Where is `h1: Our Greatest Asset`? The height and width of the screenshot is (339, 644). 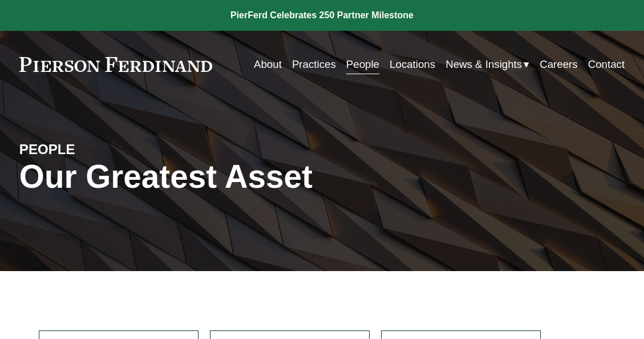 h1: Our Greatest Asset is located at coordinates (221, 177).